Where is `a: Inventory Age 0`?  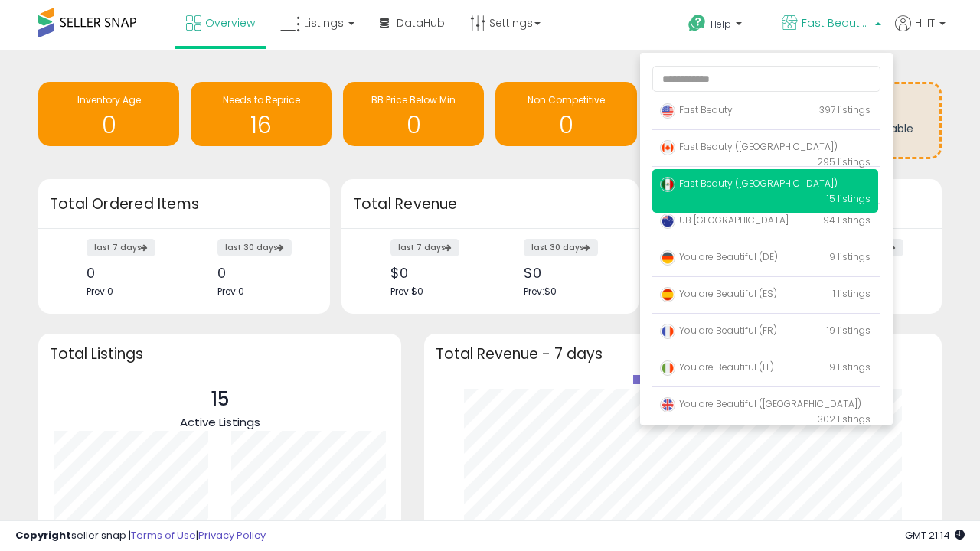 a: Inventory Age 0 is located at coordinates (109, 114).